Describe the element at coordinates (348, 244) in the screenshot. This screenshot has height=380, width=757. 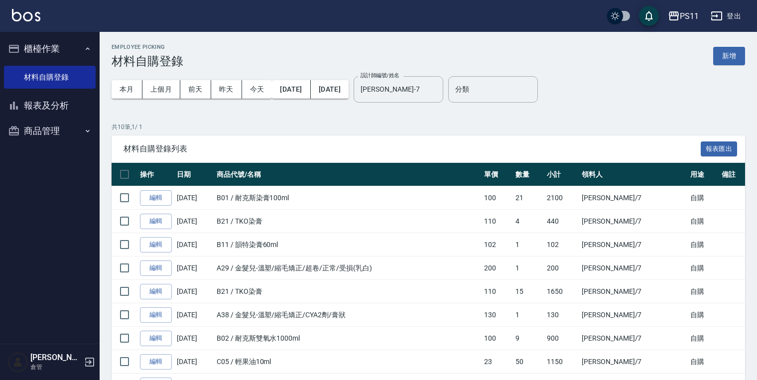
I see `td: B11 / 韻特染膏60ml` at that location.